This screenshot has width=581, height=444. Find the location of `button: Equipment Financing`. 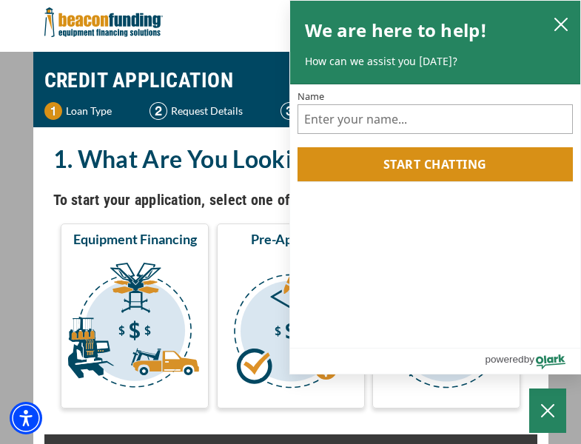

button: Equipment Financing is located at coordinates (135, 316).